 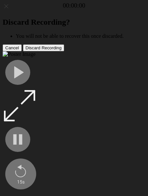 I want to click on button: Cancel, so click(x=12, y=48).